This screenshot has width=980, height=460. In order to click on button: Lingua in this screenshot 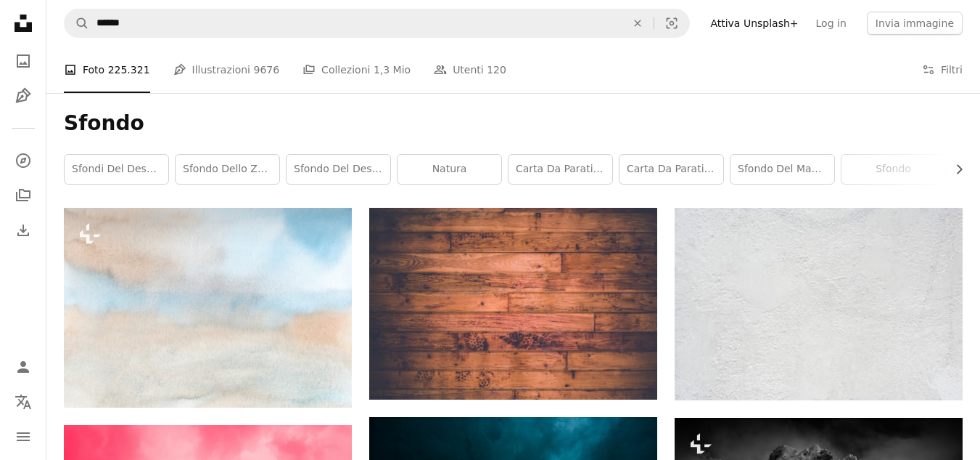, I will do `click(23, 402)`.